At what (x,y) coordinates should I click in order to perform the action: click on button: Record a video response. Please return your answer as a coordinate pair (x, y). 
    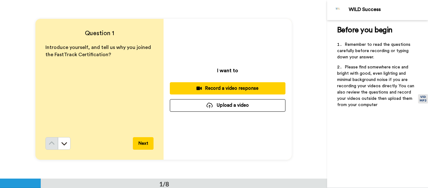
    Looking at the image, I should click on (228, 88).